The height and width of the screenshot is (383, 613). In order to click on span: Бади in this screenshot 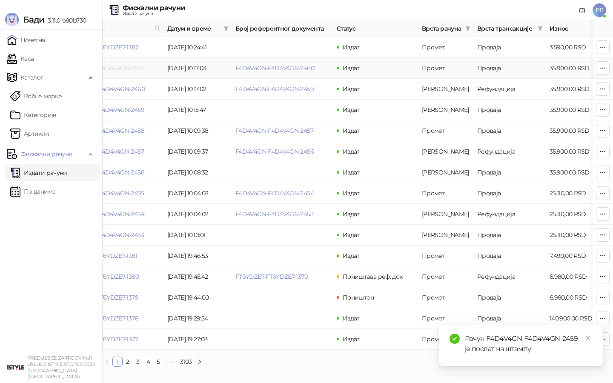, I will do `click(34, 20)`.